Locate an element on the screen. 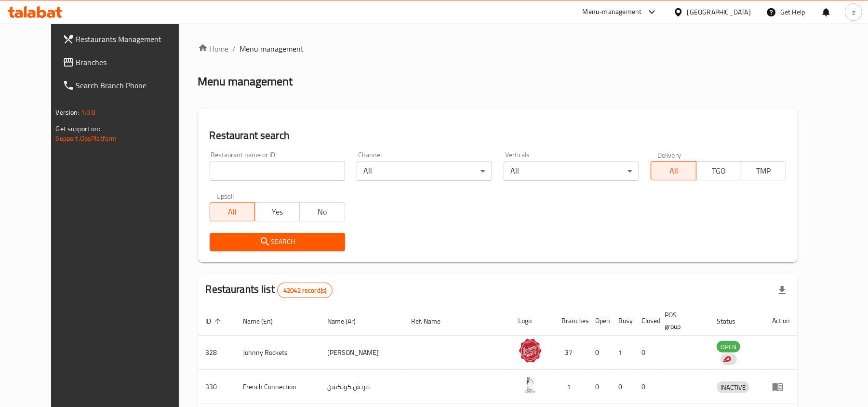 The image size is (868, 407). div: Total records count is located at coordinates (304, 290).